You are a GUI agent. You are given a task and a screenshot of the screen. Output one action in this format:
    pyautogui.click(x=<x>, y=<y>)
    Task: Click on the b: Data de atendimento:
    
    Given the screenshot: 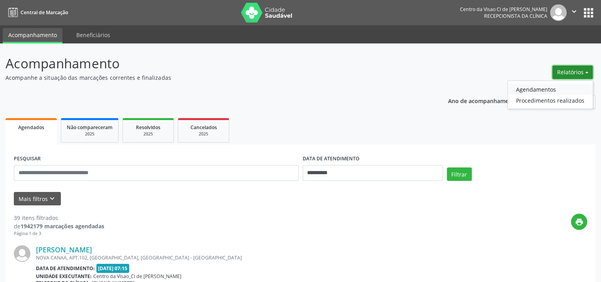 What is the action you would take?
    pyautogui.click(x=65, y=268)
    